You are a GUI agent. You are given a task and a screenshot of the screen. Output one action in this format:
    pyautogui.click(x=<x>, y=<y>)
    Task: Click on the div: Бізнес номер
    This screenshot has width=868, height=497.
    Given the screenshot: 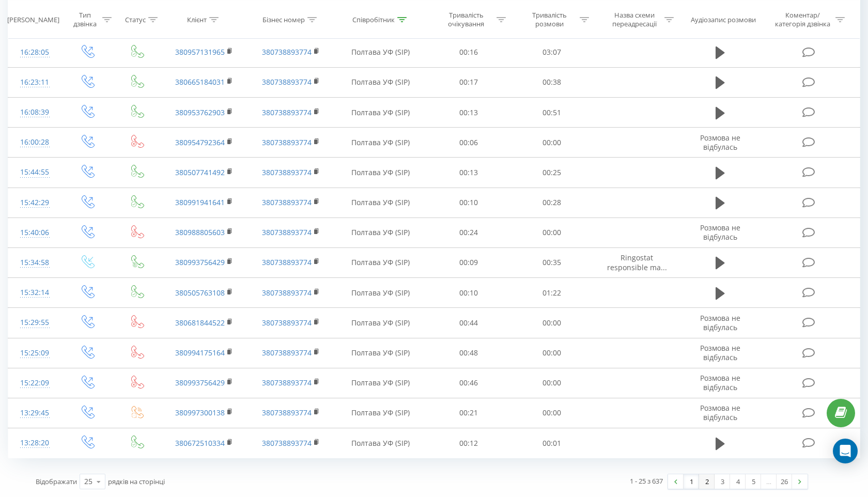 What is the action you would take?
    pyautogui.click(x=284, y=19)
    